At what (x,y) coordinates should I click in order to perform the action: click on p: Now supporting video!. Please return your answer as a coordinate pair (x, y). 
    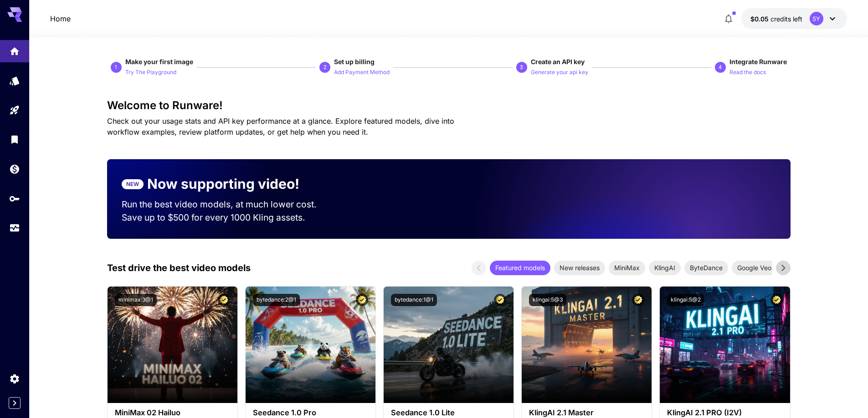
    Looking at the image, I should click on (223, 184).